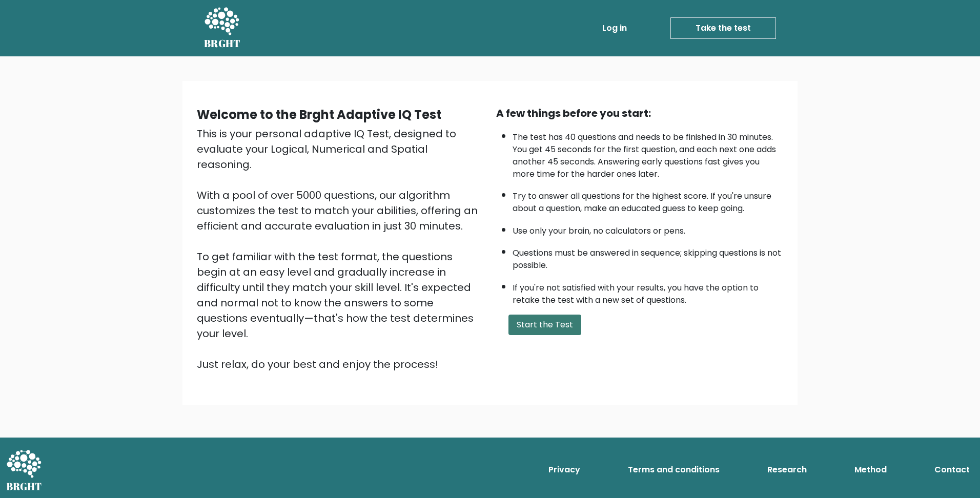 This screenshot has width=980, height=498. I want to click on li: Questions must be answered in sequence; skipping questions is not possible., so click(648, 256).